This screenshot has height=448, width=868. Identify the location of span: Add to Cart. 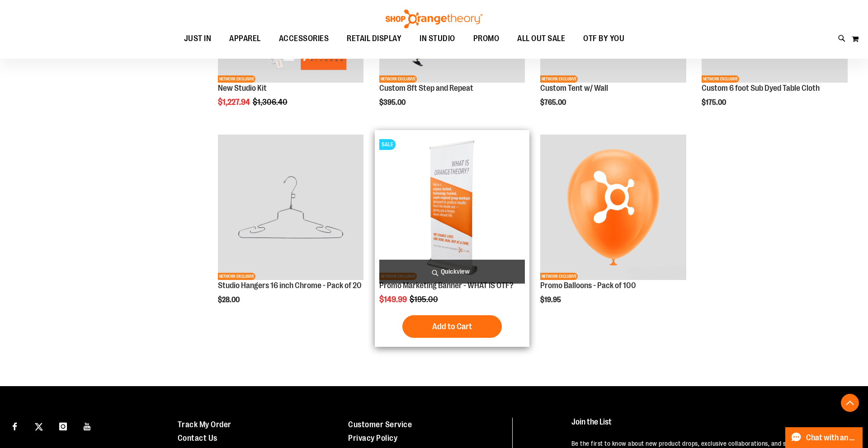
(452, 326).